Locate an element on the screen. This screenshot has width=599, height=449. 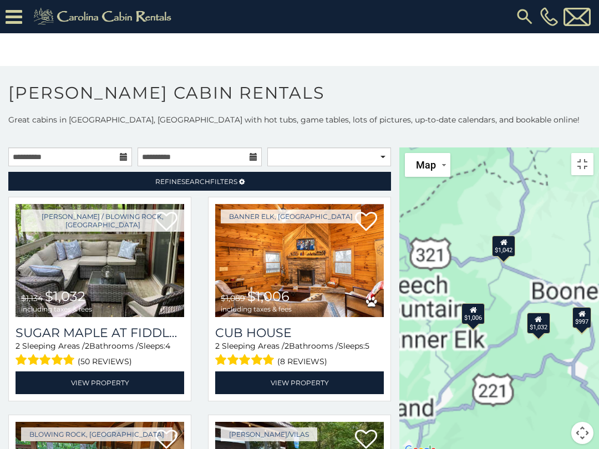
span: Refine Filters is located at coordinates (196, 181).